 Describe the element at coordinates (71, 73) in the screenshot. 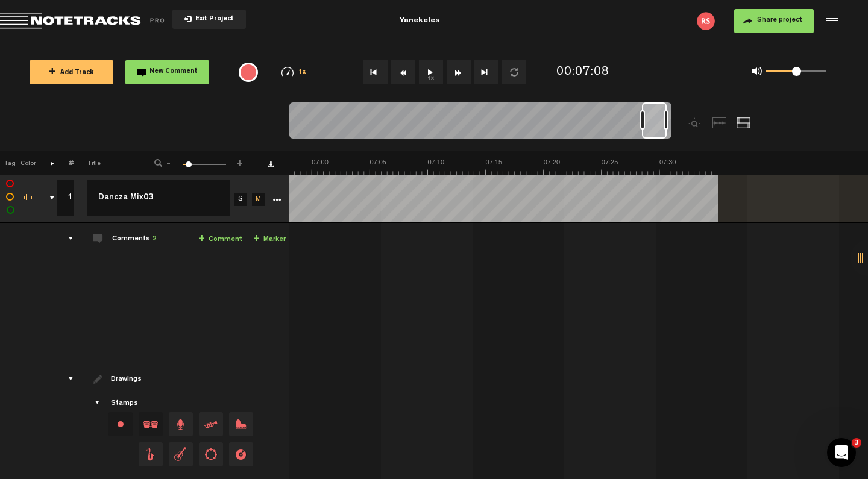

I see `span: Add Track` at that location.